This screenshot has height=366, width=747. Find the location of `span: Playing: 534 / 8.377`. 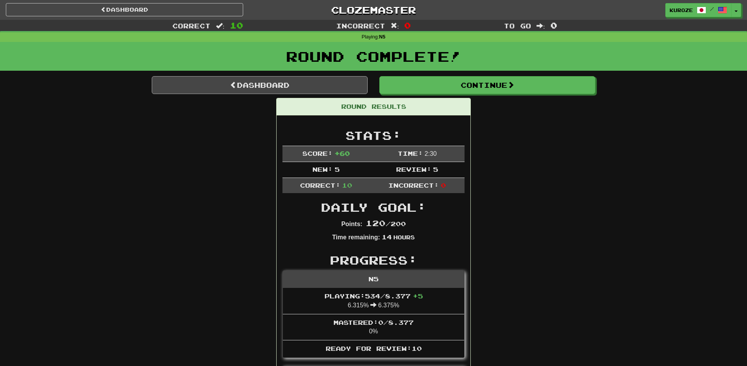

span: Playing: 534 / 8.377 is located at coordinates (373, 296).